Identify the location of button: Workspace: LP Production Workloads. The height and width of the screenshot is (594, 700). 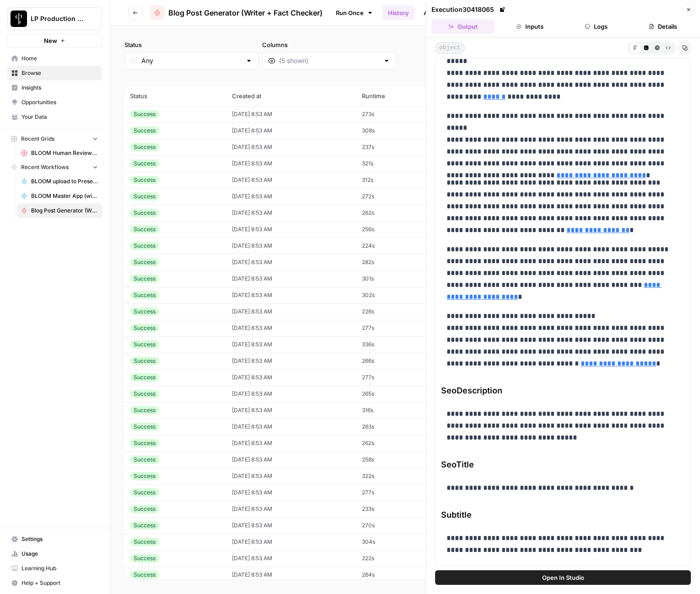
(54, 19).